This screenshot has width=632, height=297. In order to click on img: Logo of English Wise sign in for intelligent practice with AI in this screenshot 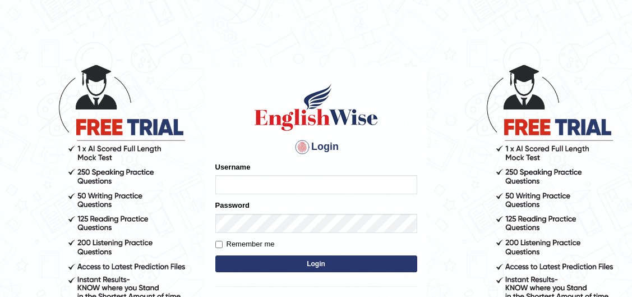, I will do `click(316, 107)`.